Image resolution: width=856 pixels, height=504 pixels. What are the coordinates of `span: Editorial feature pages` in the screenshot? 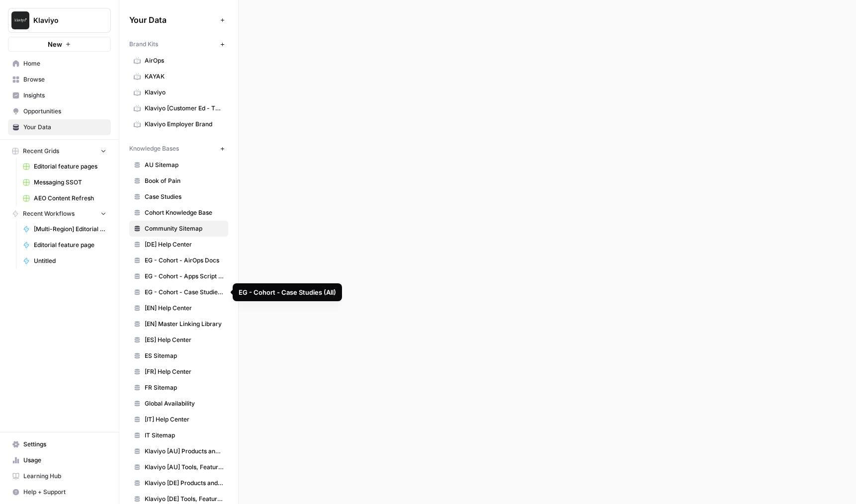 It's located at (70, 167).